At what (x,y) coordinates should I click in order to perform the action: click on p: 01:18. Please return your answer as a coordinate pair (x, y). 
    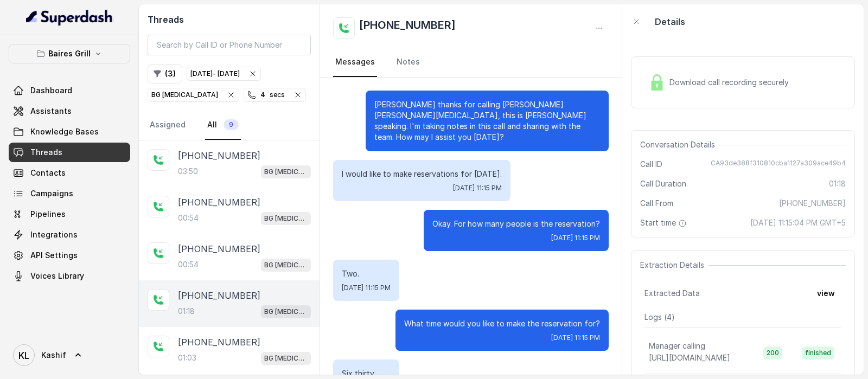
    Looking at the image, I should click on (186, 311).